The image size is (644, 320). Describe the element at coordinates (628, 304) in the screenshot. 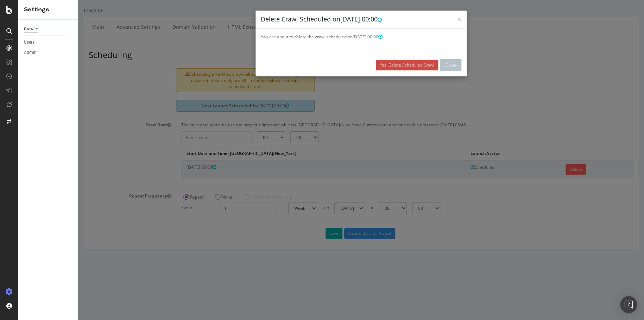

I see `div: Open Intercom Messenger` at that location.